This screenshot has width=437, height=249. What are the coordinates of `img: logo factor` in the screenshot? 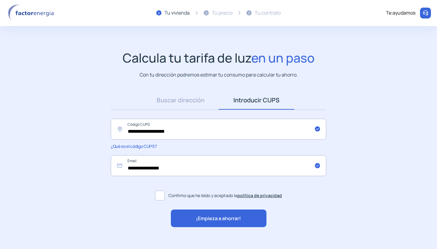 It's located at (32, 13).